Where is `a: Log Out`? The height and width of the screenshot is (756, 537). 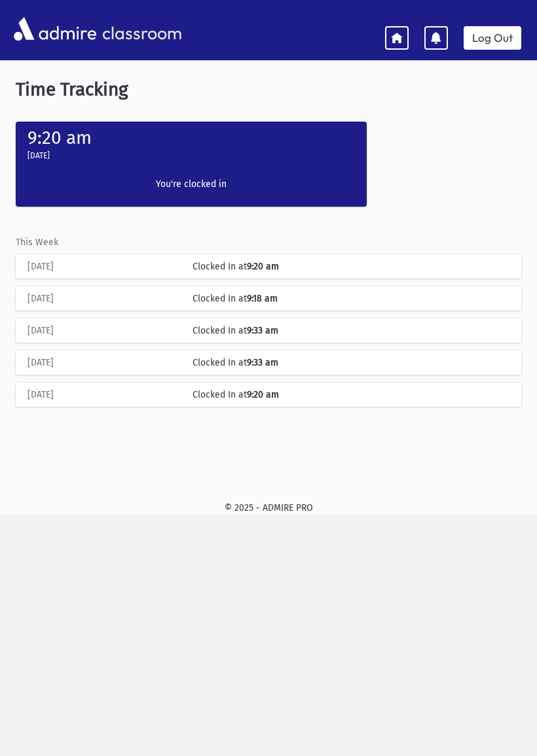 a: Log Out is located at coordinates (492, 38).